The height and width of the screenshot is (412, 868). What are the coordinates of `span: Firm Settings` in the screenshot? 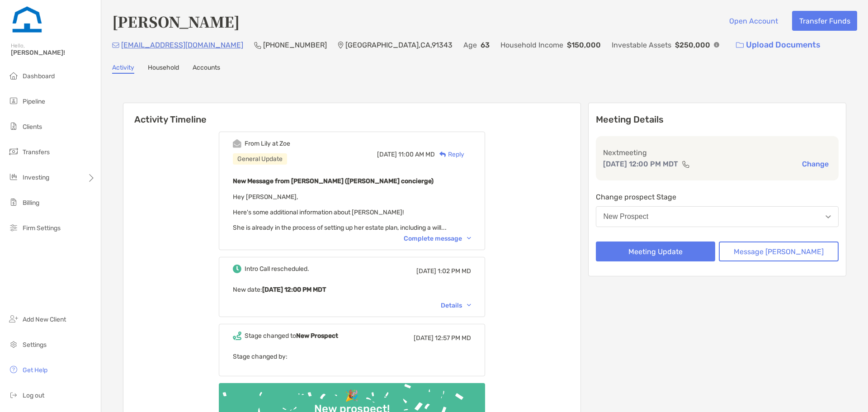 It's located at (42, 228).